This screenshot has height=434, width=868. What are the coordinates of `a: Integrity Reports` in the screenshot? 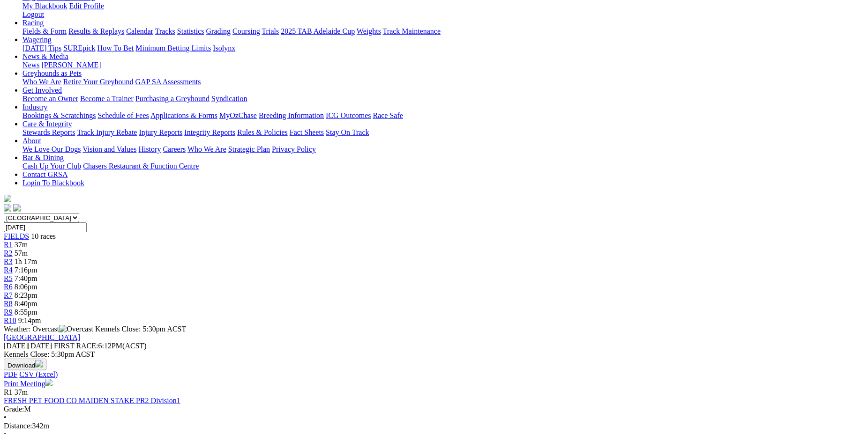 It's located at (210, 132).